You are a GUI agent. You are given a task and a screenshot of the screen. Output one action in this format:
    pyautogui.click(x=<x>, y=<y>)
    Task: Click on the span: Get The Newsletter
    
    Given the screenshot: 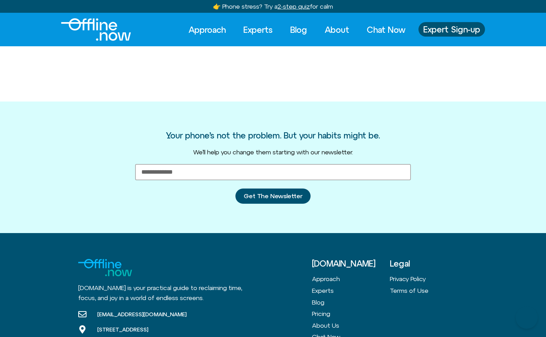 What is the action you would take?
    pyautogui.click(x=273, y=196)
    